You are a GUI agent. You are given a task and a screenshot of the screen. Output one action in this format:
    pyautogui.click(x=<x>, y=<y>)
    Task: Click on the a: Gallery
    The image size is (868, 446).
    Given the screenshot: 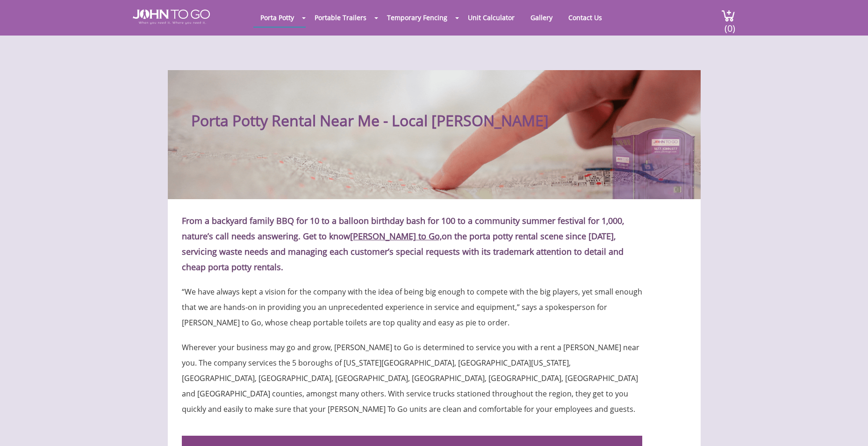 What is the action you would take?
    pyautogui.click(x=541, y=17)
    